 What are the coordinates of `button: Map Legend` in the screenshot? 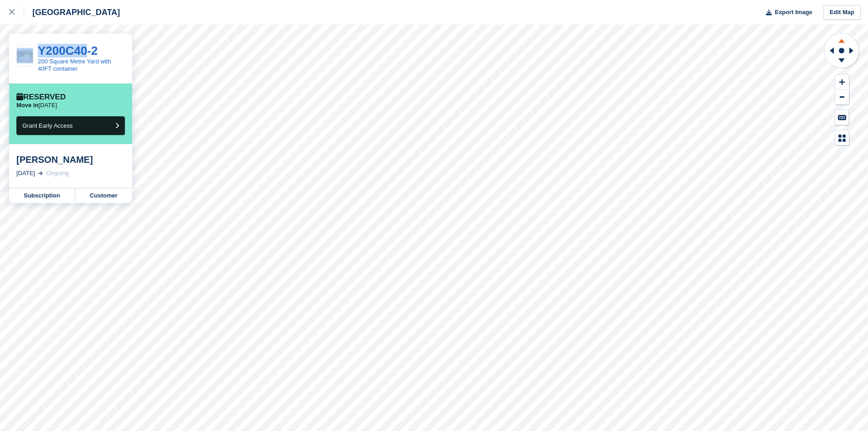 It's located at (842, 137).